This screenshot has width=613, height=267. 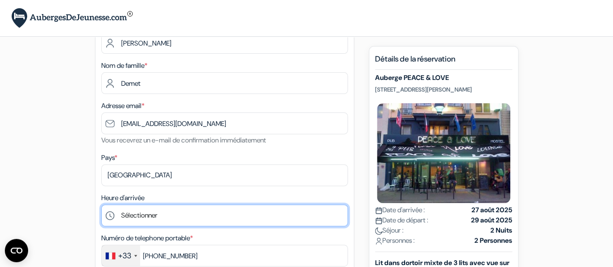 I want to click on span: Date de départ :, so click(x=402, y=220).